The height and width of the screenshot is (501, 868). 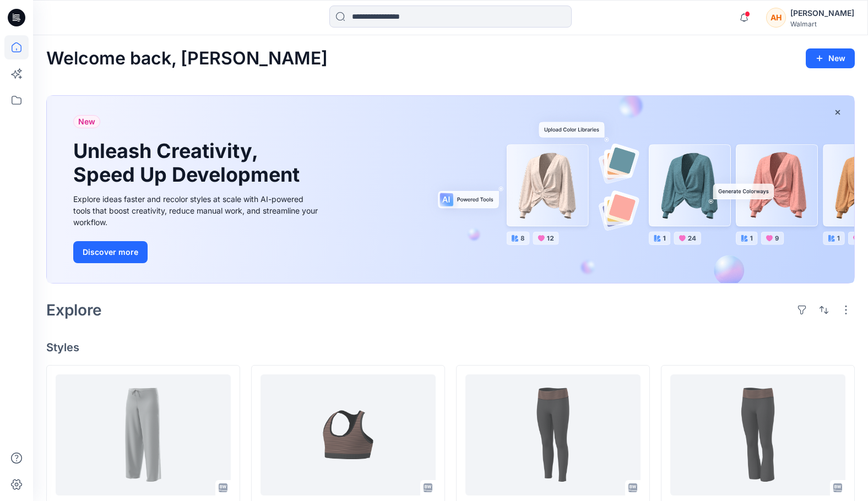 I want to click on div: AH, so click(x=776, y=17).